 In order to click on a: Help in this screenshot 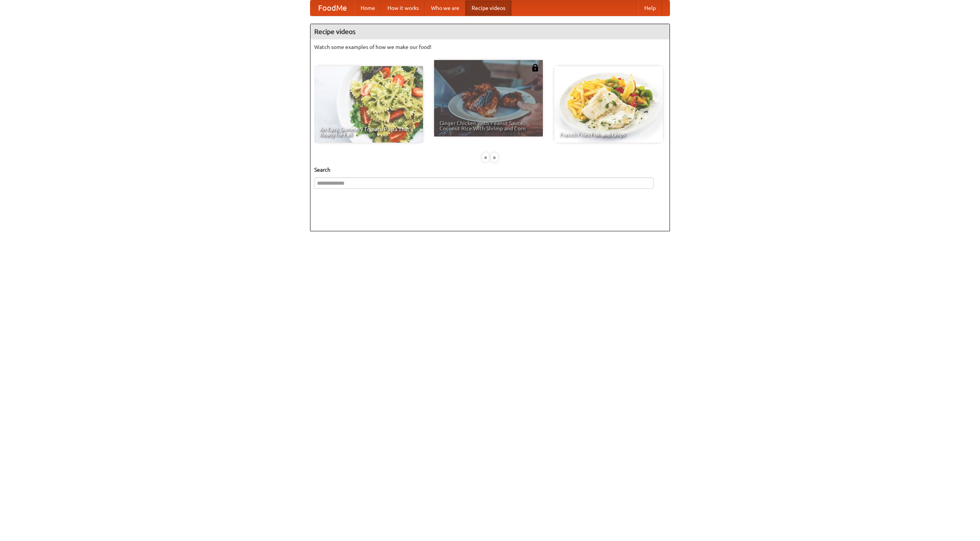, I will do `click(650, 8)`.